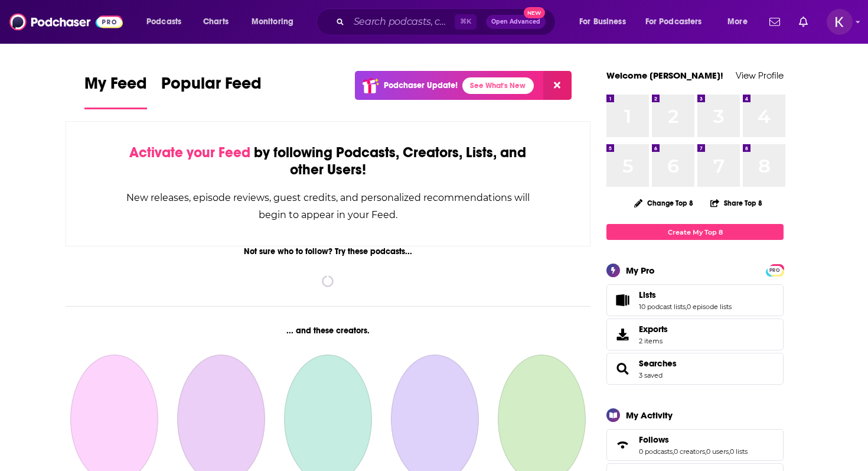 The height and width of the screenshot is (471, 868). What do you see at coordinates (216, 22) in the screenshot?
I see `a: Charts` at bounding box center [216, 22].